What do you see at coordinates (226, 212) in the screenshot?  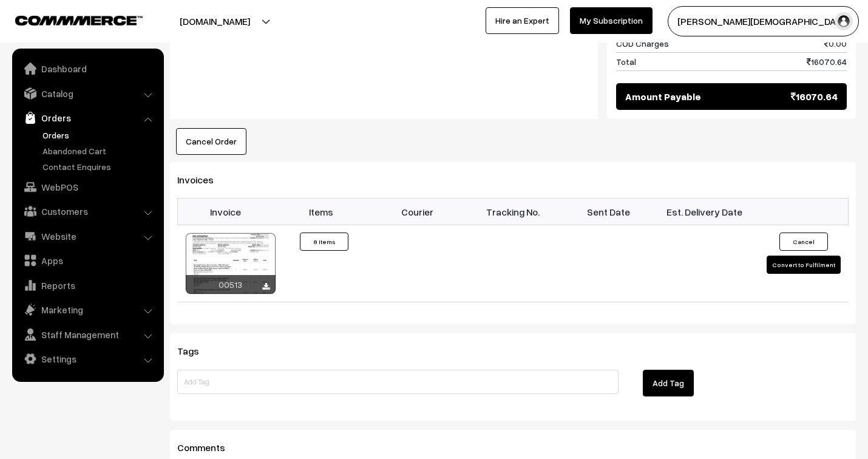 I see `th: Invoice` at bounding box center [226, 212].